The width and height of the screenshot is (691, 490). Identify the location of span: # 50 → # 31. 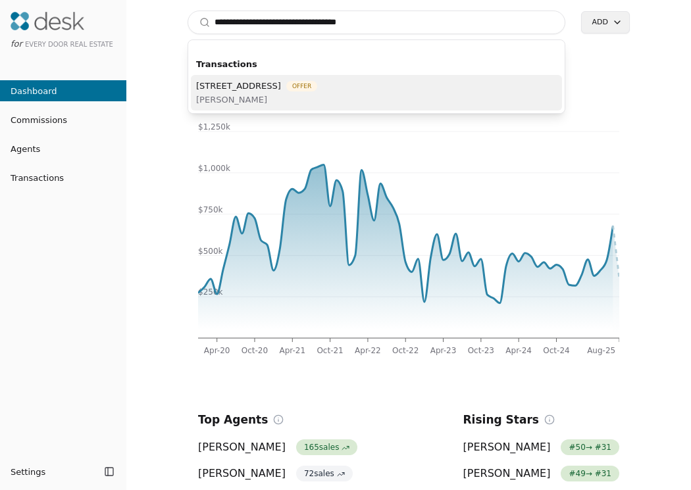
(590, 448).